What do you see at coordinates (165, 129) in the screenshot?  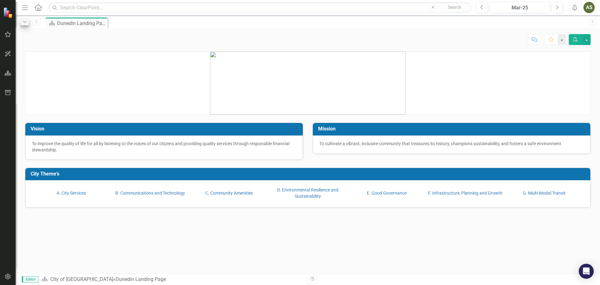 I see `h3: Vision` at bounding box center [165, 129].